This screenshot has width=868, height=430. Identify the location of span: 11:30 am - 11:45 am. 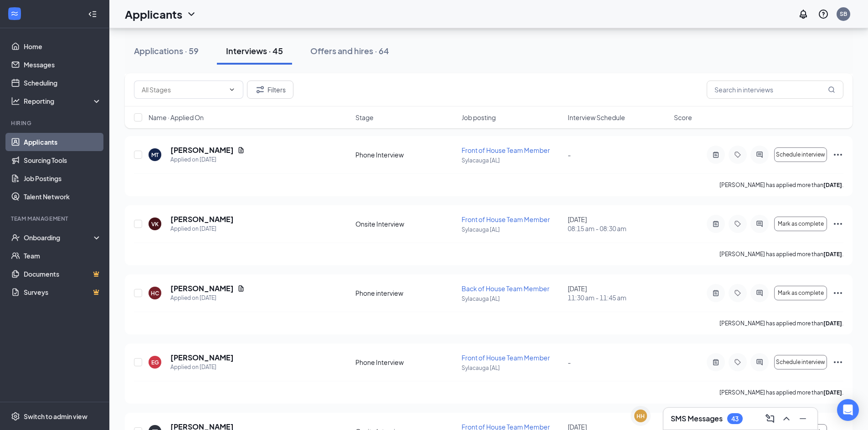
(618, 298).